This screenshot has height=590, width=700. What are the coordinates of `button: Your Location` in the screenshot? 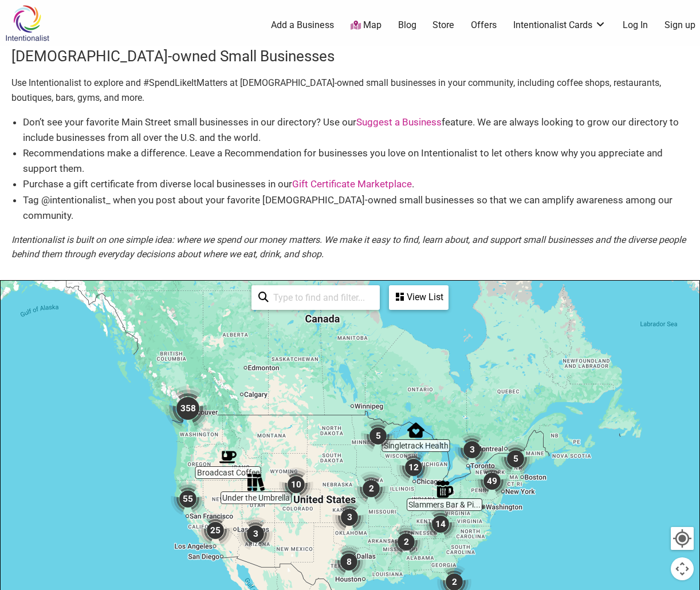 It's located at (683, 539).